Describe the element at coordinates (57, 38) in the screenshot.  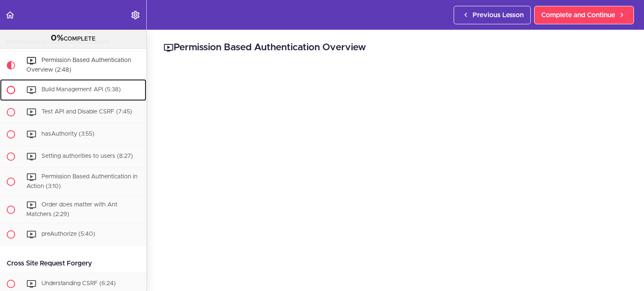
I see `span: 0%` at that location.